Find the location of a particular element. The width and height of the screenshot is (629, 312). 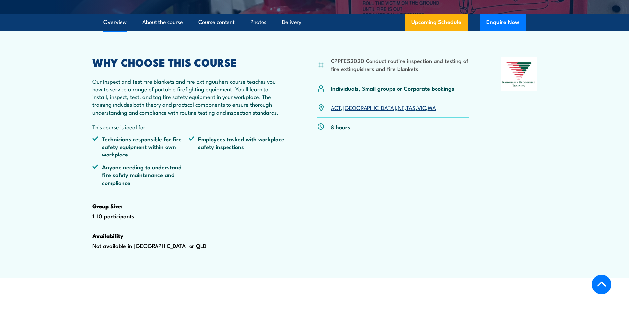

li: Technicians responsible for fire safety equipment within own workplace is located at coordinates (141, 147).